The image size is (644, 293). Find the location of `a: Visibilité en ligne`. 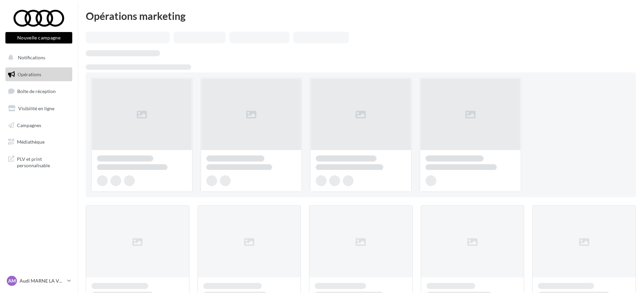

a: Visibilité en ligne is located at coordinates (39, 109).